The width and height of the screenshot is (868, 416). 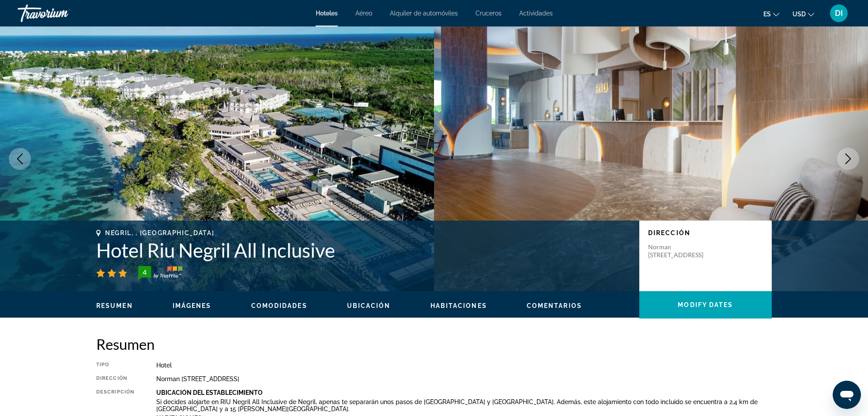 What do you see at coordinates (192, 306) in the screenshot?
I see `button: Imágenes` at bounding box center [192, 306].